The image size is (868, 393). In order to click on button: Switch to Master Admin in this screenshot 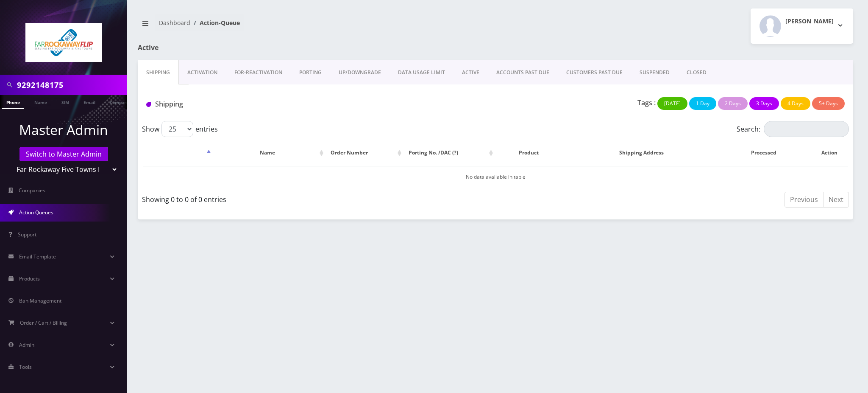, I will do `click(63, 154)`.